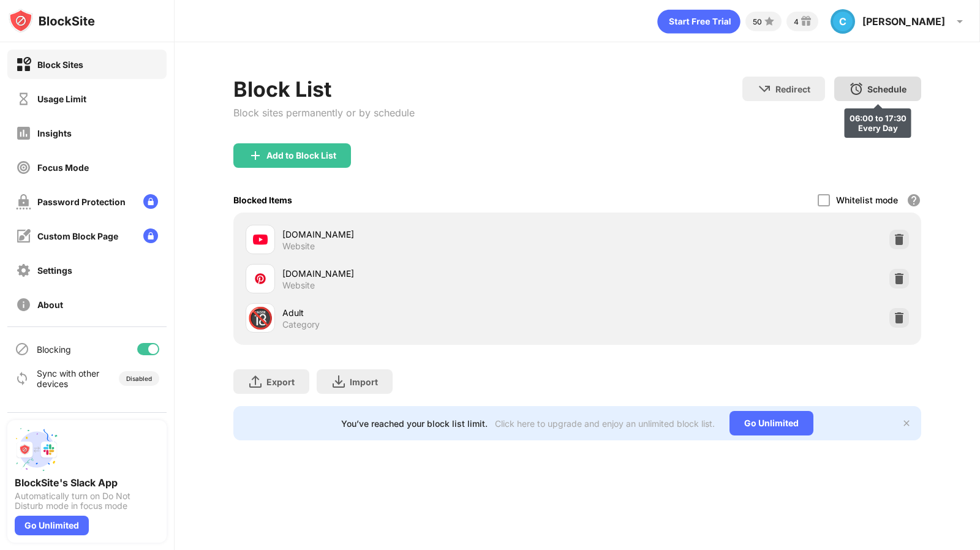 The image size is (980, 550). Describe the element at coordinates (324, 113) in the screenshot. I see `div: Block sites permanently or by schedule` at that location.